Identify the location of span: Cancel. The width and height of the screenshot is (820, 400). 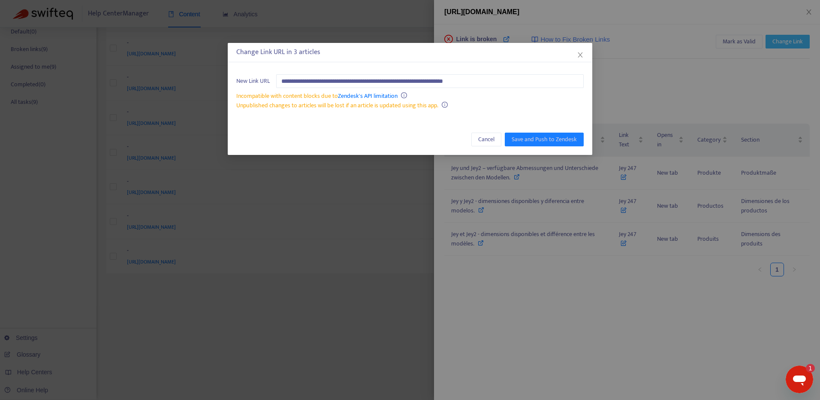
(486, 139).